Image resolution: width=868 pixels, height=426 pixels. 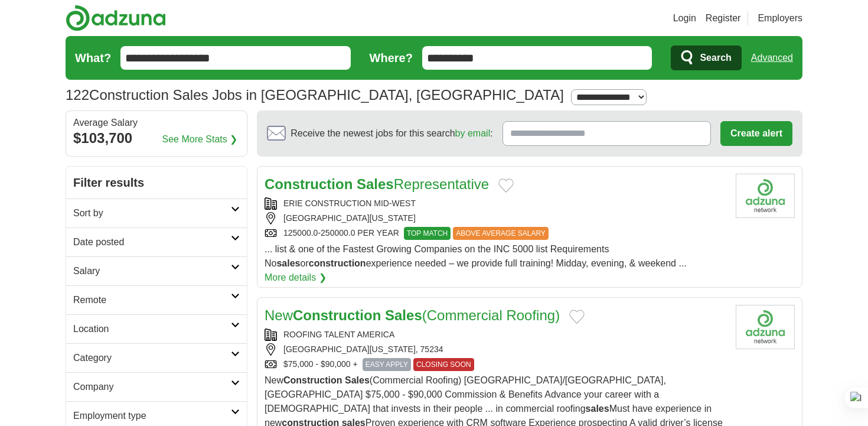 I want to click on a: Sort by, so click(x=157, y=213).